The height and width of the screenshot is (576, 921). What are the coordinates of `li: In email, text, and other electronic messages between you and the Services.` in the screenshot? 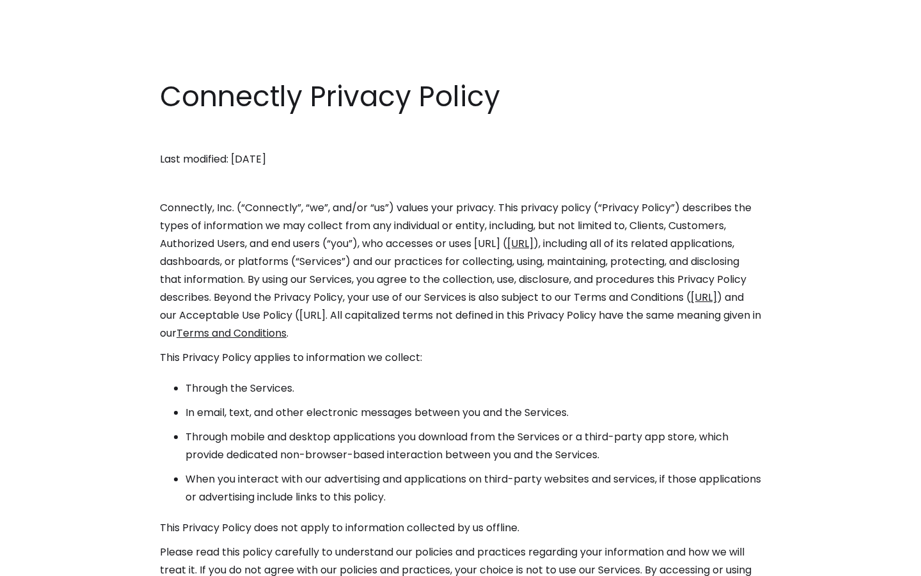 It's located at (473, 413).